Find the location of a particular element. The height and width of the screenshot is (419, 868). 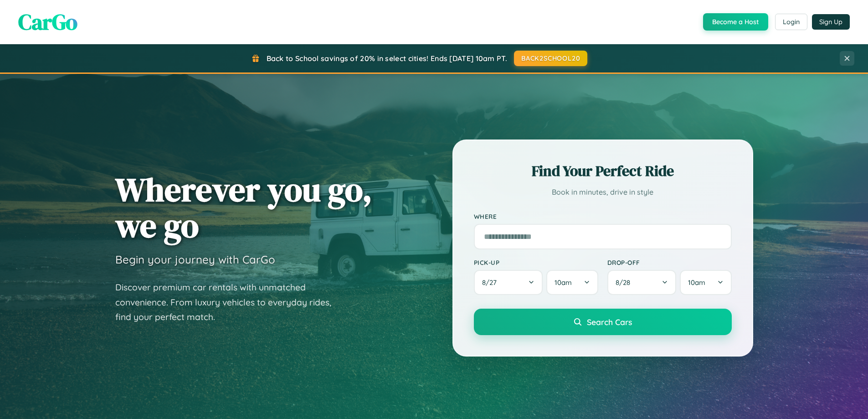

button: Become a Host is located at coordinates (736, 22).